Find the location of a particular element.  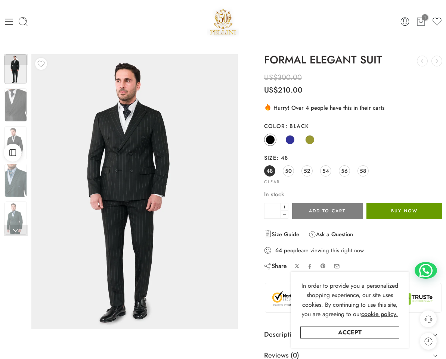

button: Buy Now is located at coordinates (404, 211).